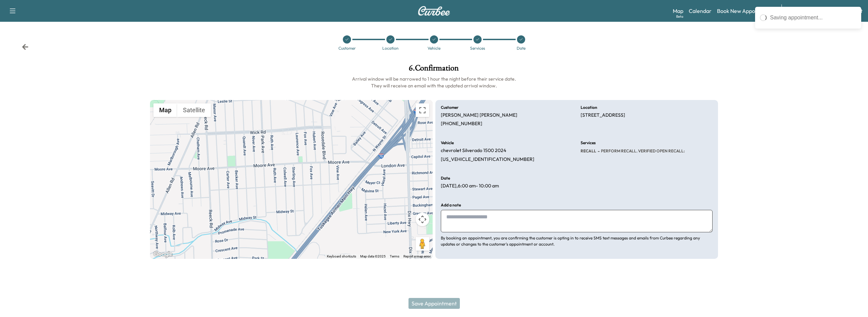  Describe the element at coordinates (373, 256) in the screenshot. I see `span: Map data ©2025` at that location.